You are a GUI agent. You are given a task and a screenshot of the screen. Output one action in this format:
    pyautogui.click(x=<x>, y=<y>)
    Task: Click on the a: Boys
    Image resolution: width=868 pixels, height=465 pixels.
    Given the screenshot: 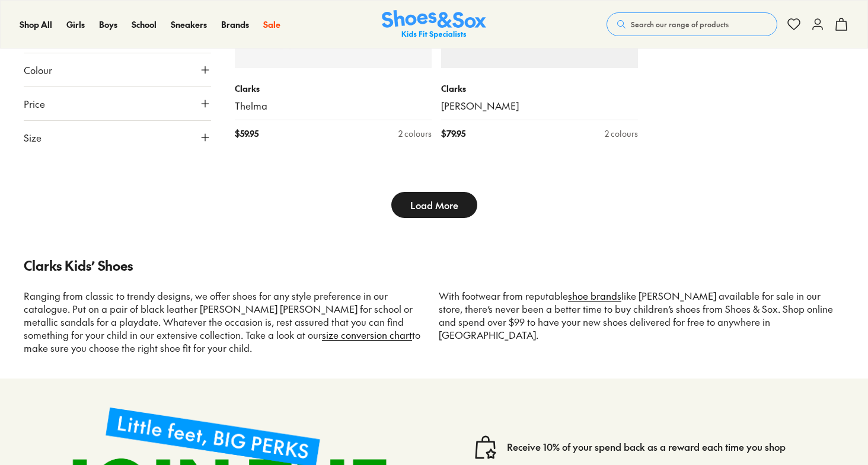 What is the action you would take?
    pyautogui.click(x=108, y=24)
    